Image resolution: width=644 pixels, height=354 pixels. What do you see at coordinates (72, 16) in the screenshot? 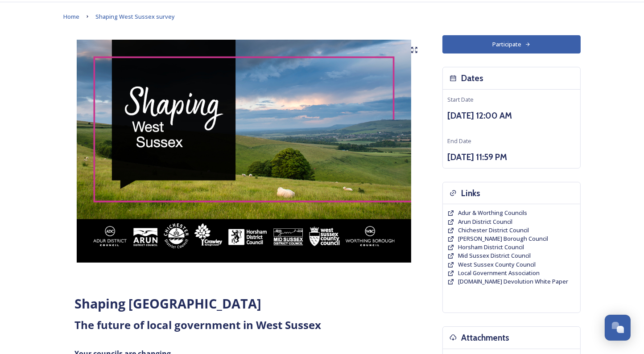
I see `a: Home` at bounding box center [72, 16].